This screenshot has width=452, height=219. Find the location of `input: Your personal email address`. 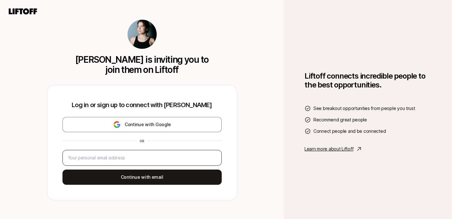

input: Your personal email address is located at coordinates (142, 158).